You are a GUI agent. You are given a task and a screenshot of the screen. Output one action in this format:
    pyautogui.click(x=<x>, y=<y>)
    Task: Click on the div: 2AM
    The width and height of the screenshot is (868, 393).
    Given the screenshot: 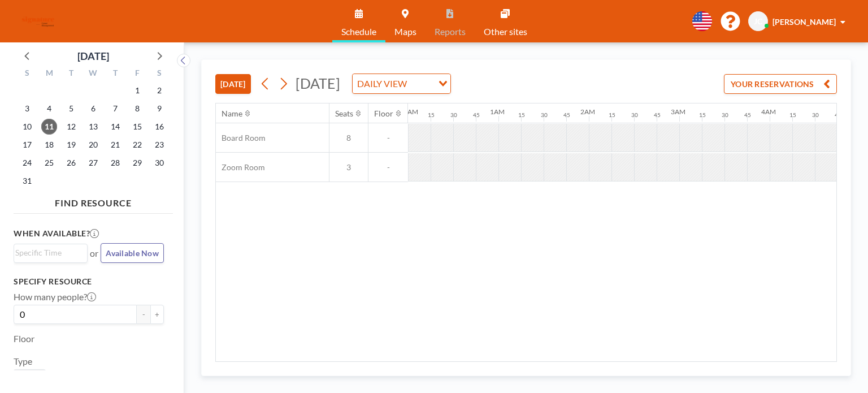 What is the action you would take?
    pyautogui.click(x=588, y=111)
    